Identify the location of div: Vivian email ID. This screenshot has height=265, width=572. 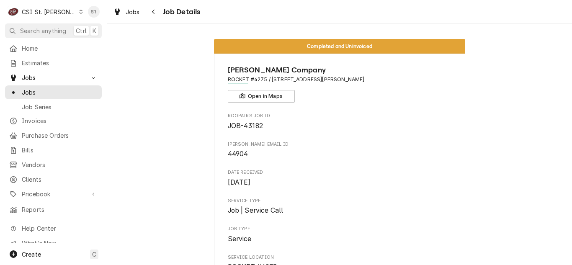
(339, 150).